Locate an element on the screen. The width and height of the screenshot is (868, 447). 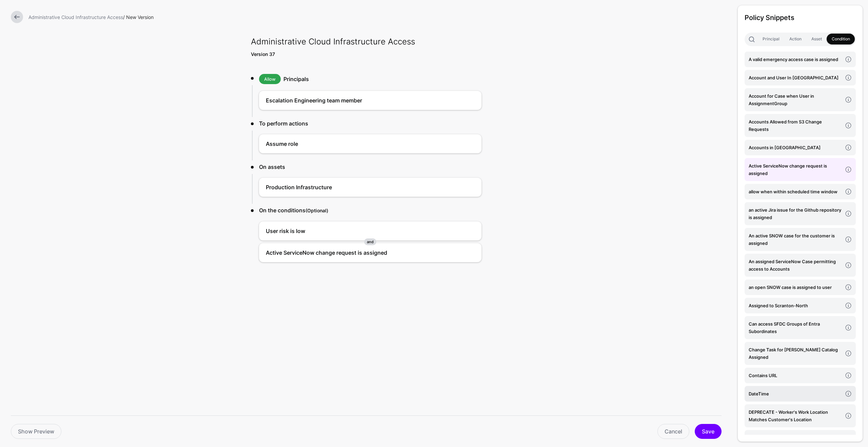
h4: Contains URL is located at coordinates (795, 375).